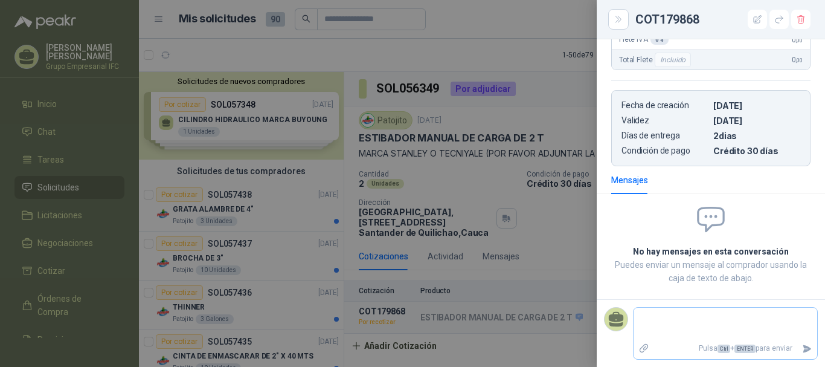 The image size is (825, 367). What do you see at coordinates (665, 135) in the screenshot?
I see `p: Días de entrega` at bounding box center [665, 135].